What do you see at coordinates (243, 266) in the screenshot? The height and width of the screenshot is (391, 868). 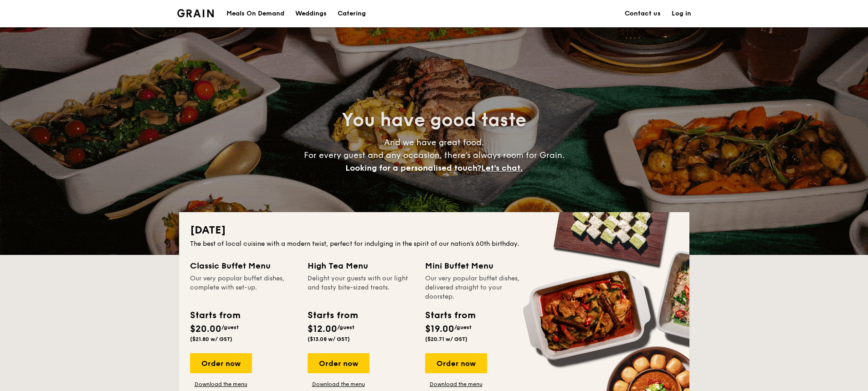 I see `div: Classic Buffet Menu` at bounding box center [243, 266].